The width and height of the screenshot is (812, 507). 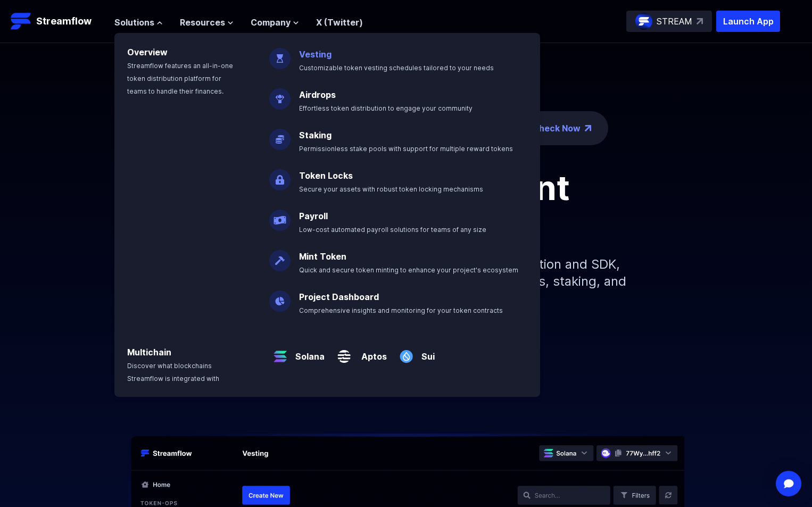 What do you see at coordinates (700, 21) in the screenshot?
I see `img: top-right-arrow.svg` at bounding box center [700, 21].